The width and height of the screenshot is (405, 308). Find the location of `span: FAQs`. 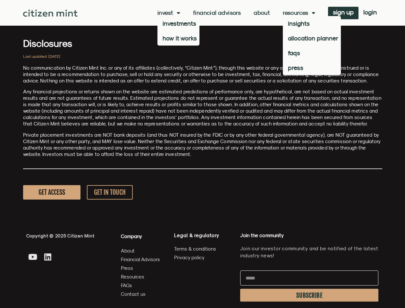

span: FAQs is located at coordinates (126, 285).